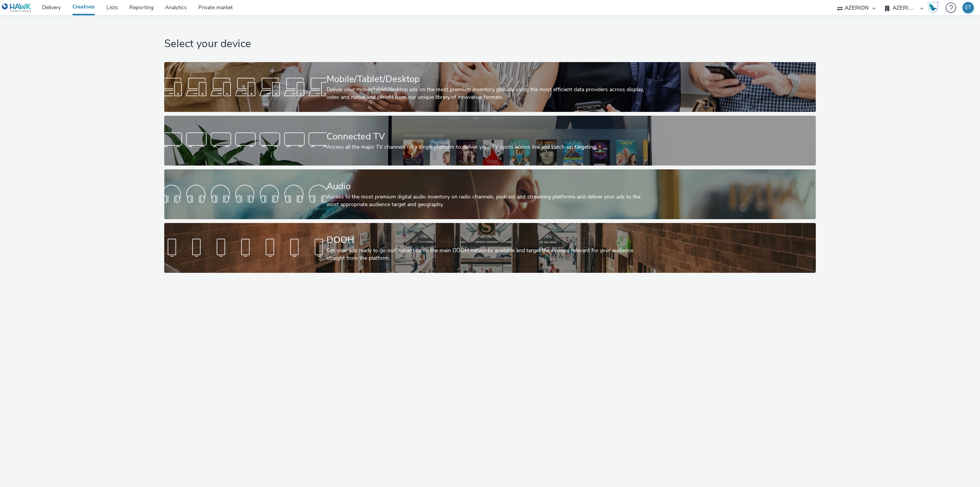 The width and height of the screenshot is (980, 487). I want to click on div: Get your ads ready to go out! Advertise on the main DOOH networks available and target the screen..., so click(488, 254).